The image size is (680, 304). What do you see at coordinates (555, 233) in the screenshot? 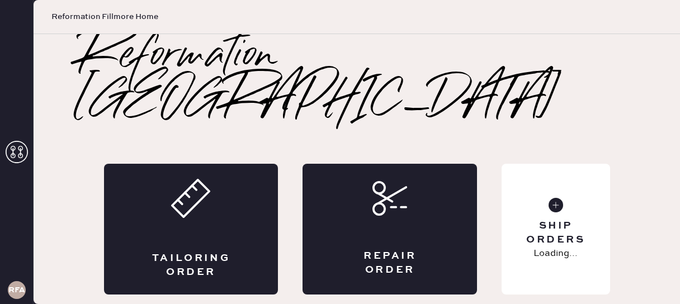
I see `div: Ship Orders` at bounding box center [555, 233].